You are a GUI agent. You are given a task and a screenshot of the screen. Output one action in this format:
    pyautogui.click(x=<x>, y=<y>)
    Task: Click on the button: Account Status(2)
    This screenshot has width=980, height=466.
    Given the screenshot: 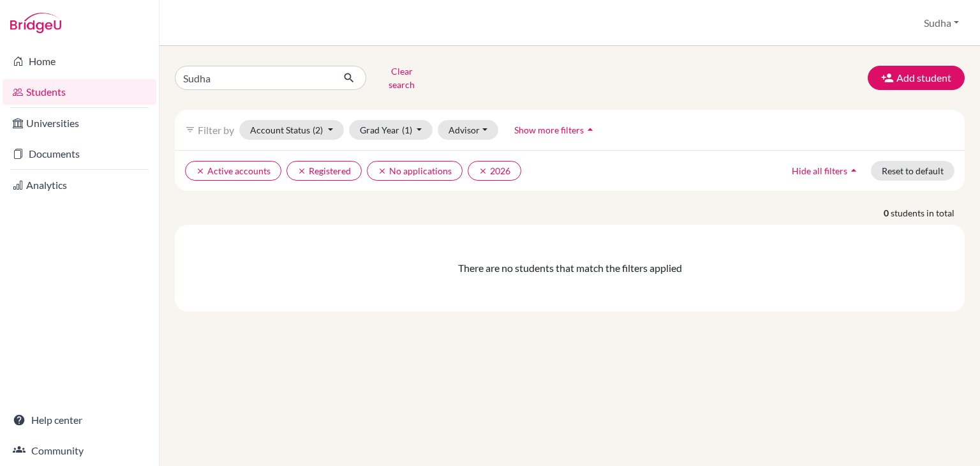 What is the action you would take?
    pyautogui.click(x=291, y=129)
    